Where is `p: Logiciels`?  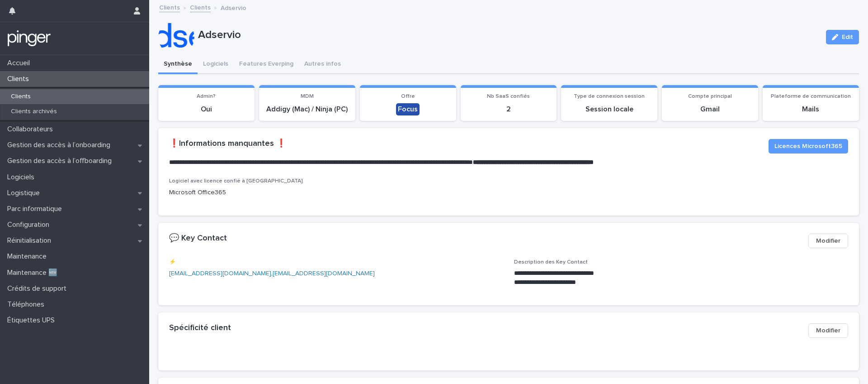
p: Logiciels is located at coordinates (22, 177).